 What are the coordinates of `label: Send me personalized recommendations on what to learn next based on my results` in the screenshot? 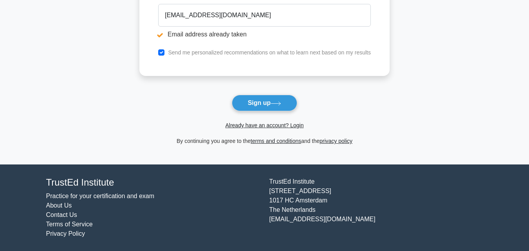 It's located at (270, 52).